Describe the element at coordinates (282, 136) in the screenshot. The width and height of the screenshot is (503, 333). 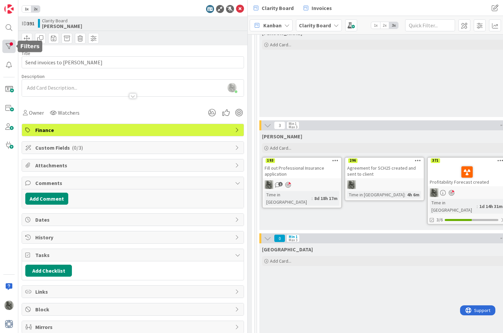
I see `span: Philip` at that location.